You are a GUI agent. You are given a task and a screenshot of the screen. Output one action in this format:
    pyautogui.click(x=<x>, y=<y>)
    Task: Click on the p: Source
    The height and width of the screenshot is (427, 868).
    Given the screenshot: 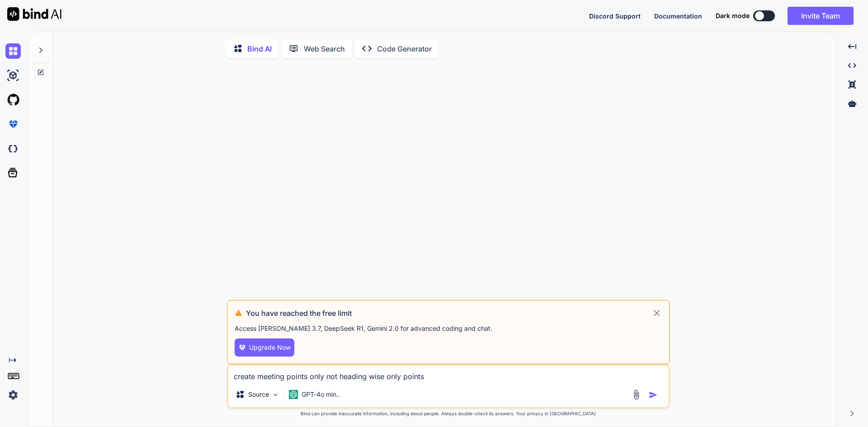 What is the action you would take?
    pyautogui.click(x=259, y=395)
    